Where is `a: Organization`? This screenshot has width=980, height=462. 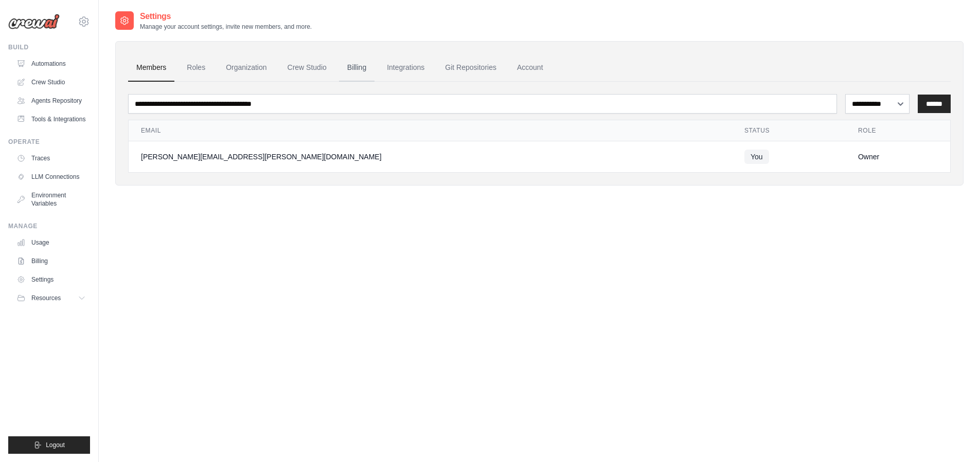
a: Organization is located at coordinates (246, 68).